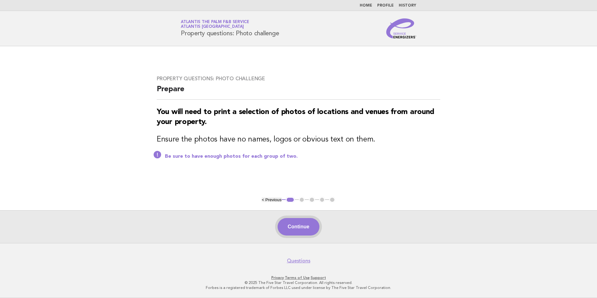 Image resolution: width=597 pixels, height=298 pixels. Describe the element at coordinates (298, 227) in the screenshot. I see `button: Continue` at that location.